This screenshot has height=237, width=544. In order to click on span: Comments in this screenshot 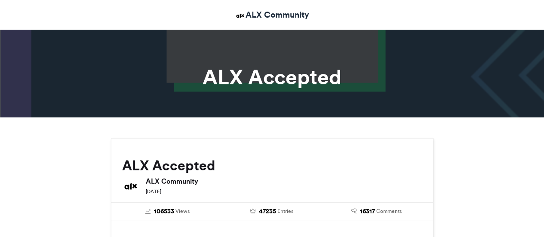, I will do `click(389, 211)`.